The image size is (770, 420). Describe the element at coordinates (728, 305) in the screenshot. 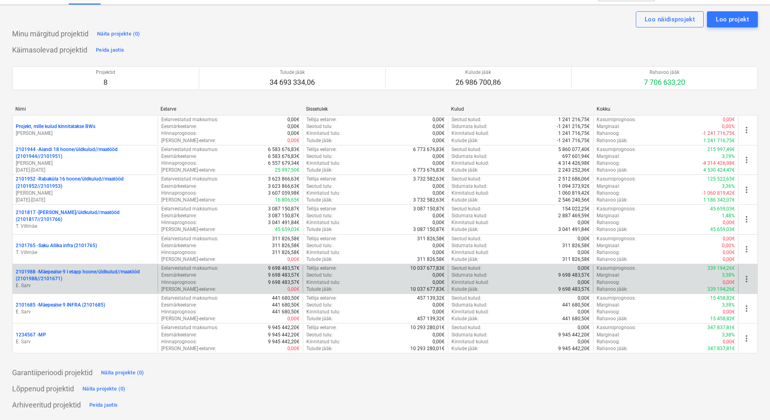

I see `p: 3,38%` at that location.